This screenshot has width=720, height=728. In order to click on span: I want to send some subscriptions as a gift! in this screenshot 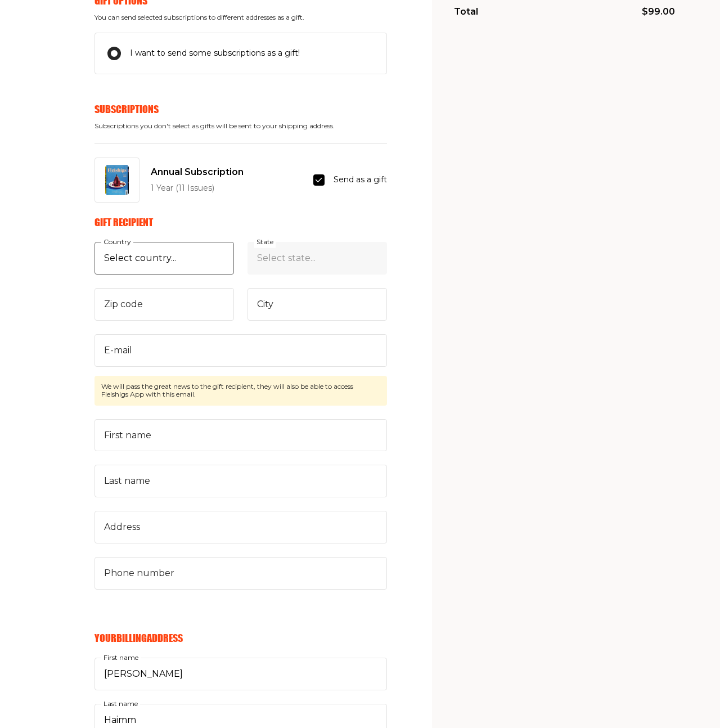, I will do `click(215, 53)`.